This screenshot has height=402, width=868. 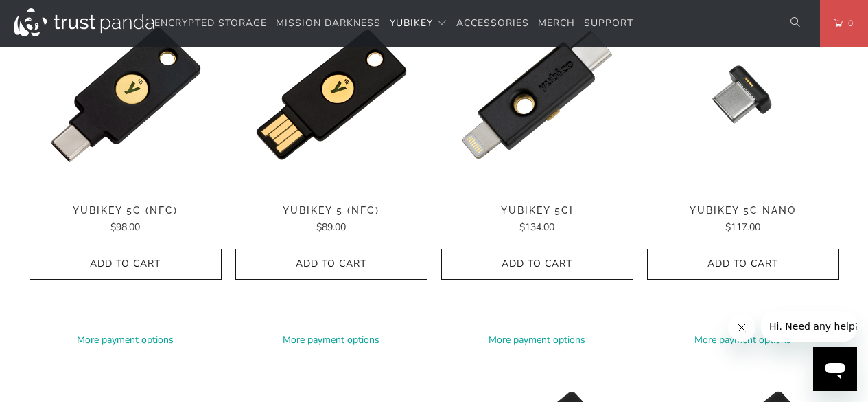 What do you see at coordinates (538, 220) in the screenshot?
I see `a: YubiKey 5Ci $134.00` at bounding box center [538, 220].